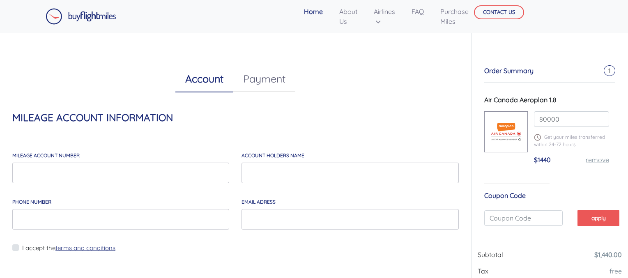 This screenshot has height=278, width=628. What do you see at coordinates (258, 202) in the screenshot?
I see `label: email adress` at bounding box center [258, 202].